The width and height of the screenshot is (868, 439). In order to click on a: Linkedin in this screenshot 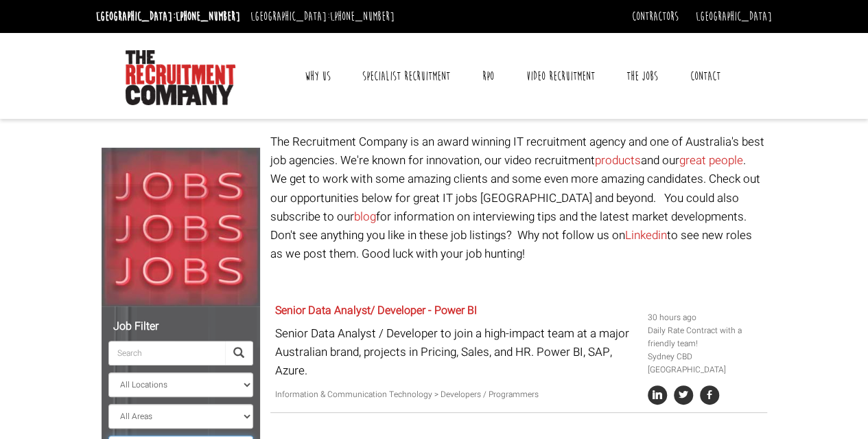, I will do `click(646, 235)`.